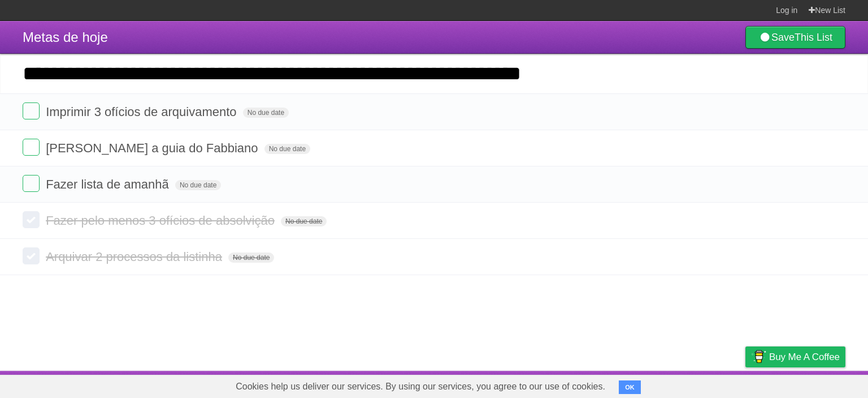  Describe the element at coordinates (814, 37) in the screenshot. I see `b: This List` at that location.